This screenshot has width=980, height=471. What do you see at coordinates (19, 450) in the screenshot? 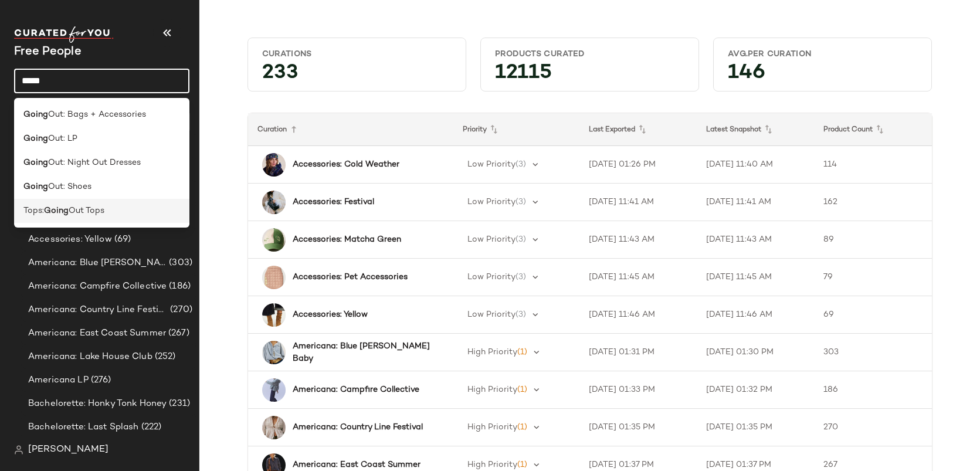
I see `img: svg%3e` at bounding box center [19, 450].